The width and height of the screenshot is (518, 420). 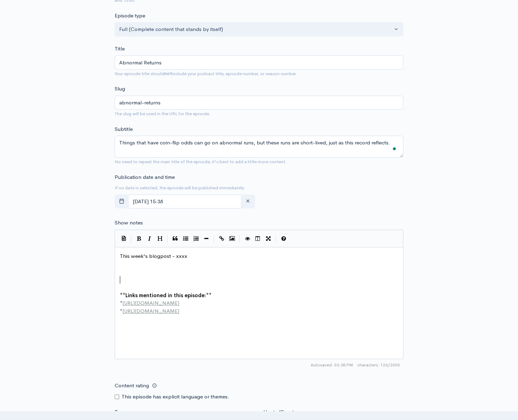 I want to click on small: No need to repeat the main title of the episode, it's best to add a little more context., so click(x=200, y=161).